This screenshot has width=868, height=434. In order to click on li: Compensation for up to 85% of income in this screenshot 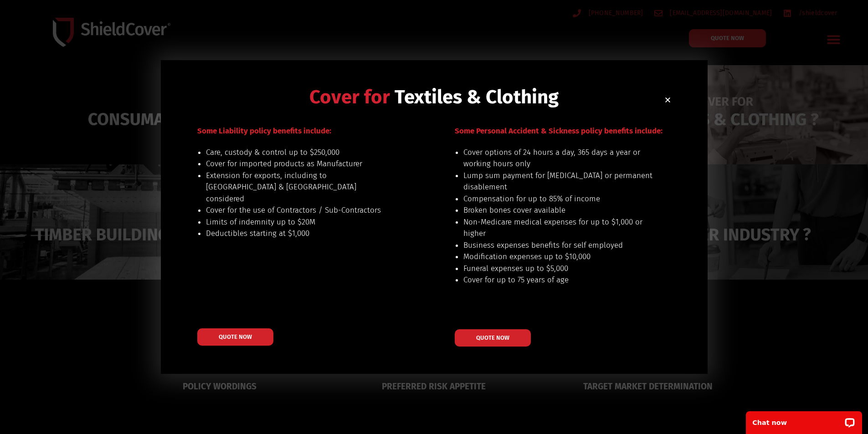, I will do `click(558, 199)`.